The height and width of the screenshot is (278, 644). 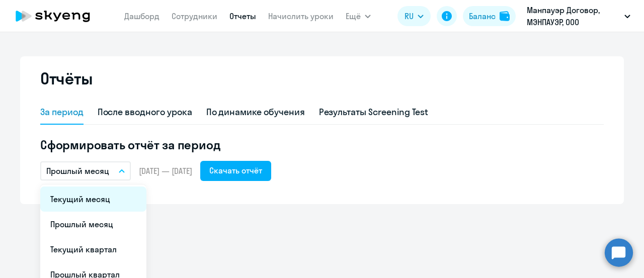 I want to click on h2: Отчёты, so click(x=66, y=79).